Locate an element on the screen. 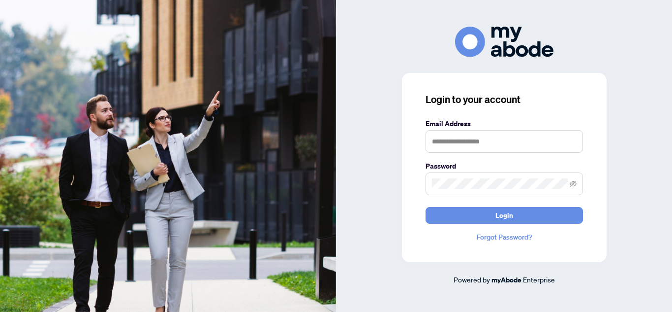 Image resolution: width=672 pixels, height=312 pixels. span: eye-invisible is located at coordinates (573, 184).